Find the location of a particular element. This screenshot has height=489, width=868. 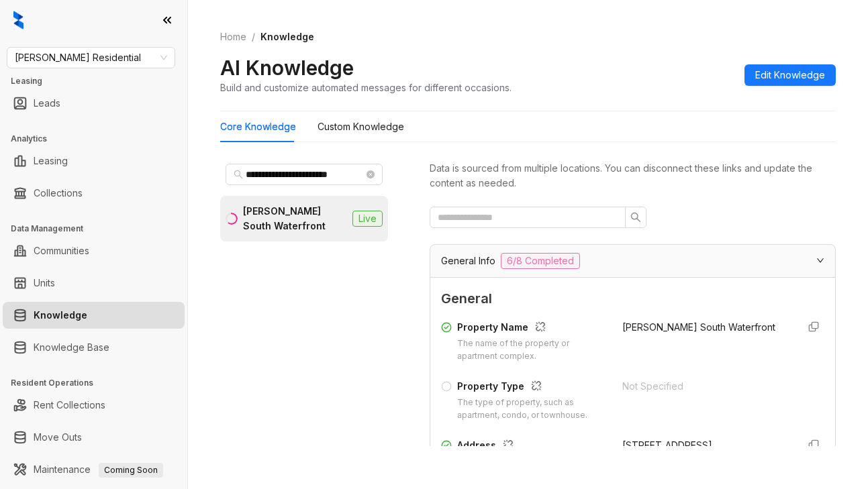

img: logo is located at coordinates (18, 20).